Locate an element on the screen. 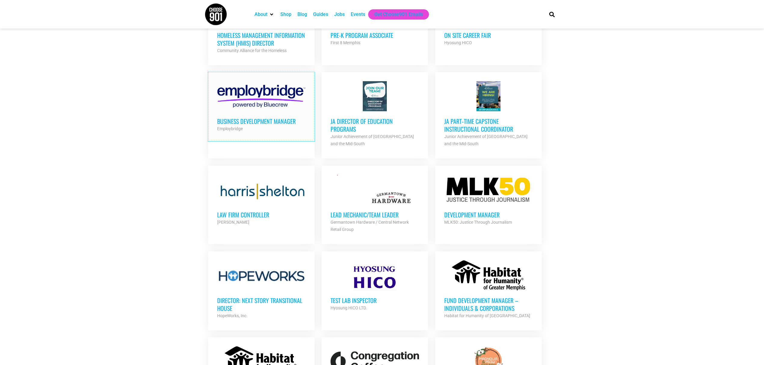  h3: Development Manager is located at coordinates (489, 215).